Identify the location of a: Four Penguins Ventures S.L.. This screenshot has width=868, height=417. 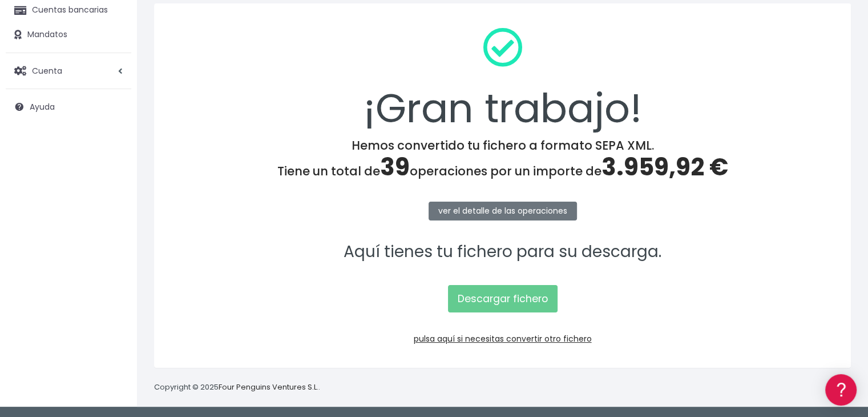
(268, 387).